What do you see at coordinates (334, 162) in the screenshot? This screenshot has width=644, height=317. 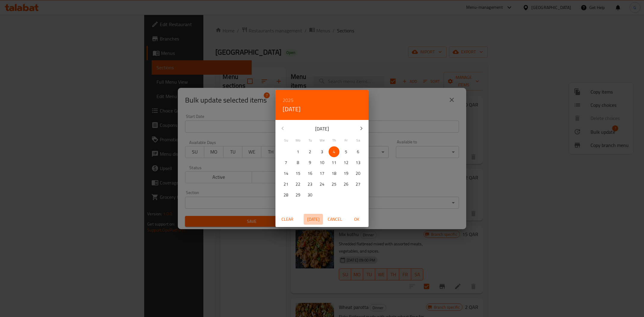 I see `button: 11` at bounding box center [334, 162].